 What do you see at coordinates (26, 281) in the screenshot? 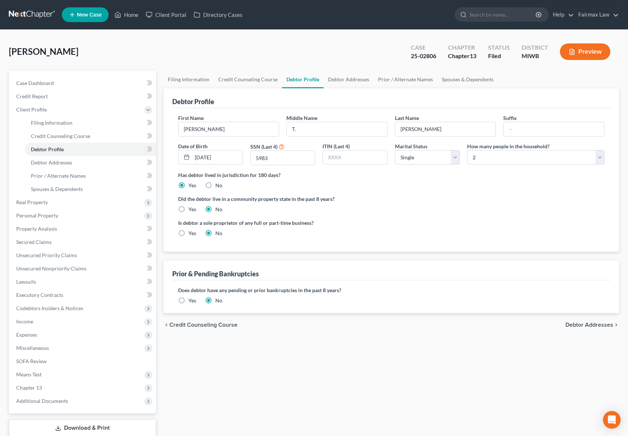
I see `span: Lawsuits` at bounding box center [26, 281].